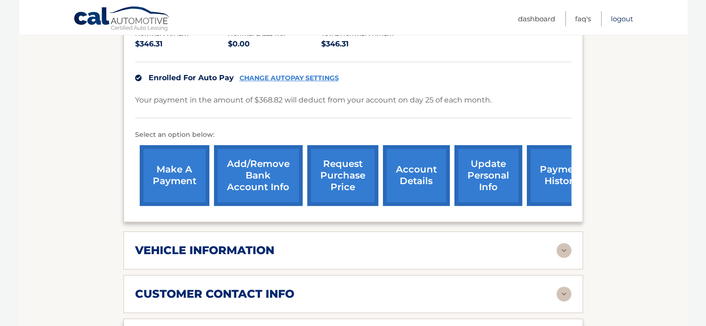  What do you see at coordinates (622, 19) in the screenshot?
I see `a: Logout` at bounding box center [622, 19].